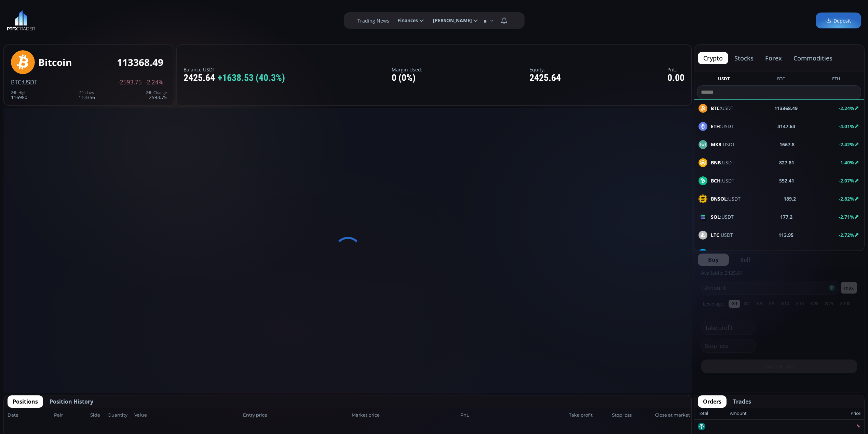 The image size is (868, 434). What do you see at coordinates (712, 402) in the screenshot?
I see `span: Orders` at bounding box center [712, 402].